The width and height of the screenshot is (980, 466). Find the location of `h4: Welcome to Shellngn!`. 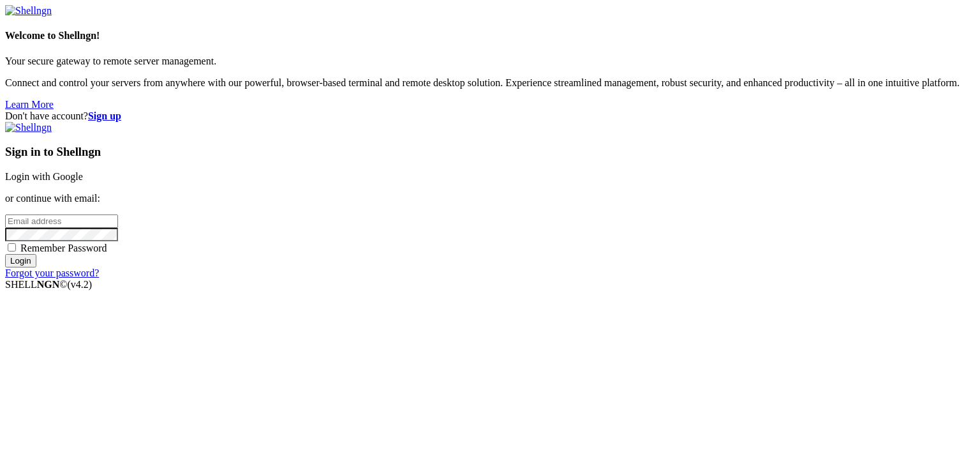

h4: Welcome to Shellngn! is located at coordinates (490, 36).